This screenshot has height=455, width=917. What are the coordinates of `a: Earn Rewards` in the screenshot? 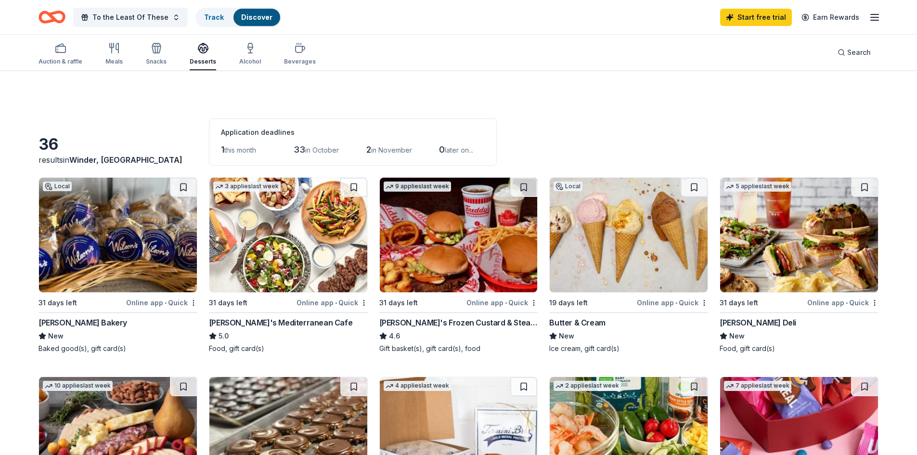 It's located at (831, 17).